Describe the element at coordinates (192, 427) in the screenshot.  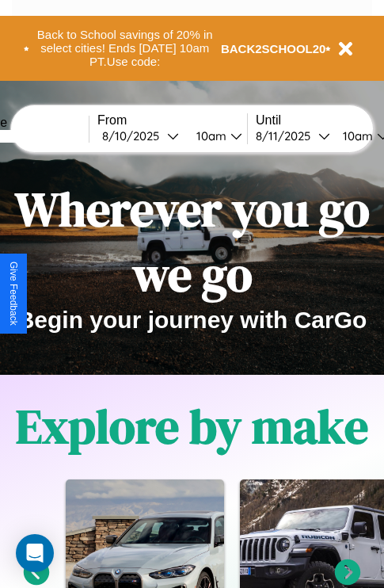
I see `h1: Explore by make` at that location.